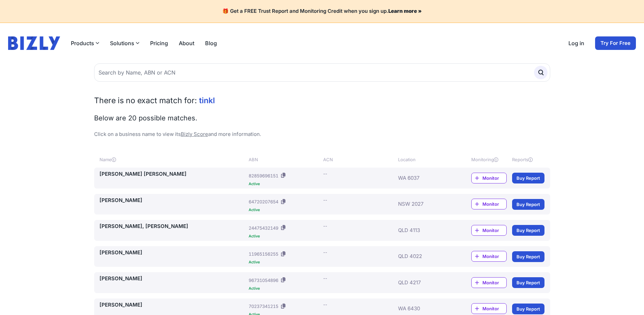  Describe the element at coordinates (194, 134) in the screenshot. I see `a: Bizly Score` at that location.